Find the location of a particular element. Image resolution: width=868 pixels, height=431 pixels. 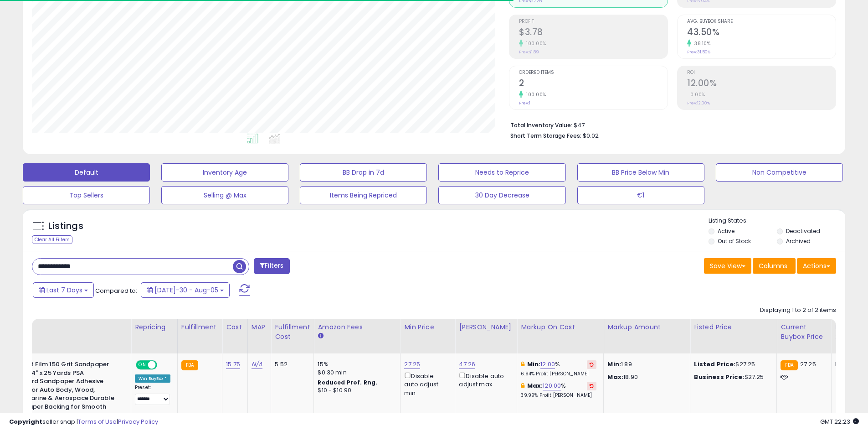

li: $47 is located at coordinates (670, 124).